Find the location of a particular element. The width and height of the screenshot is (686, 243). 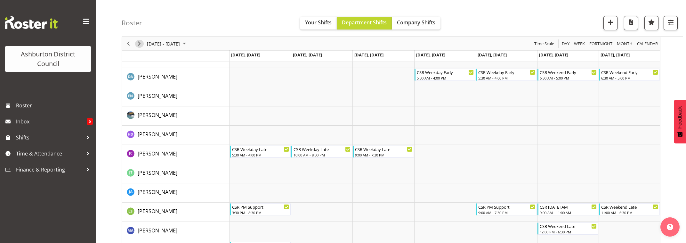

div: CSR Weekday Early is located at coordinates (446, 72).